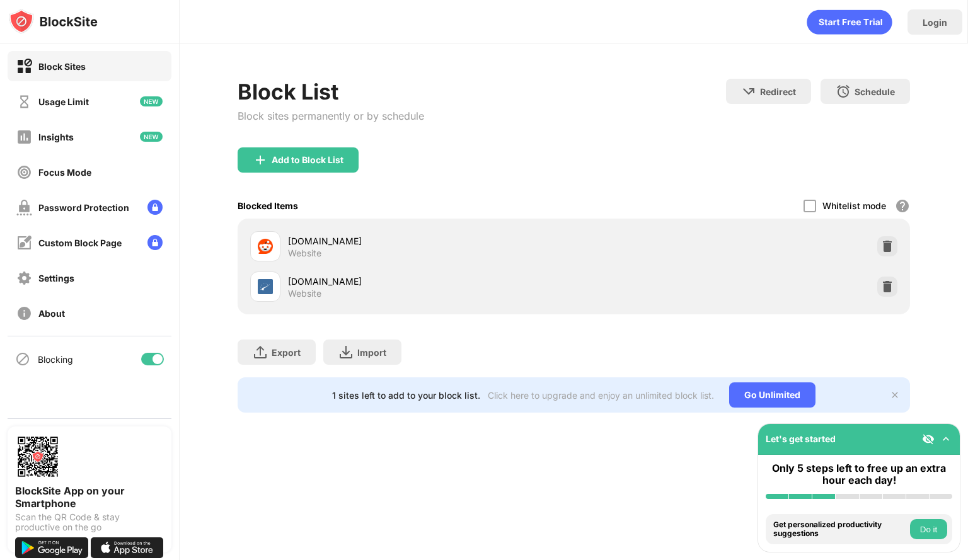 The height and width of the screenshot is (560, 968). What do you see at coordinates (24, 313) in the screenshot?
I see `img: about-off.svg` at bounding box center [24, 313].